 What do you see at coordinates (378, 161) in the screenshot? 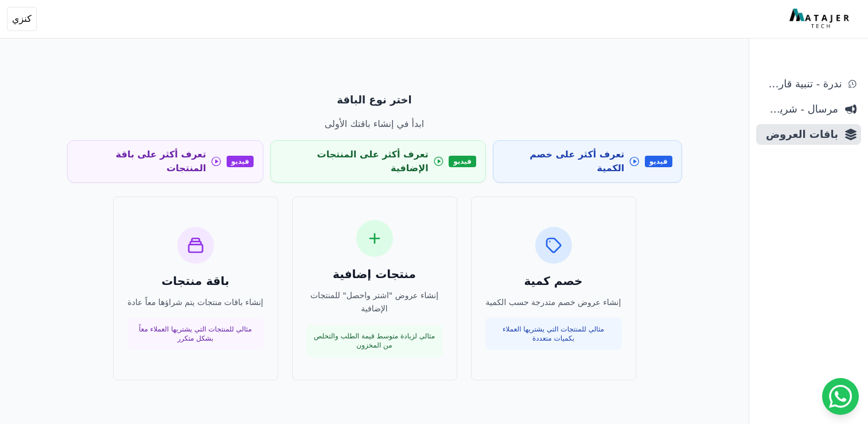
I see `a: فيديو تعرف أكثر على المنتجات الإضافية` at bounding box center [378, 161].